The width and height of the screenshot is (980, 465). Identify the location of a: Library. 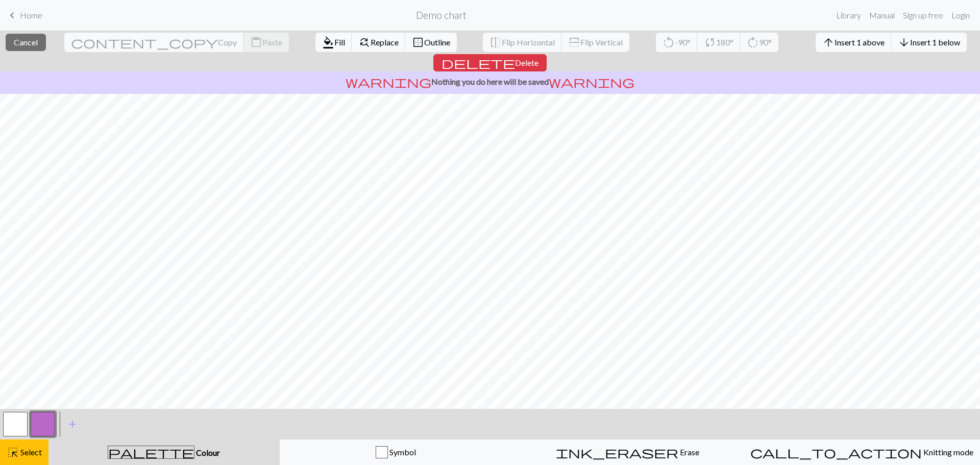
(848, 16).